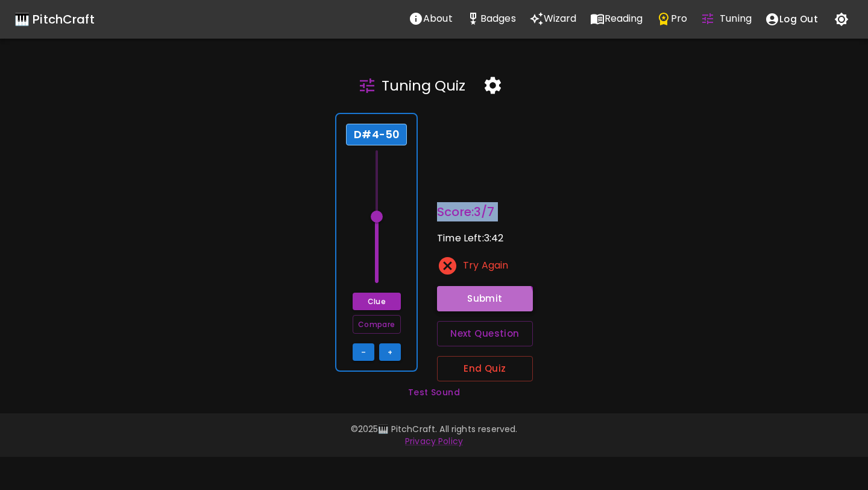  I want to click on p: About, so click(437, 18).